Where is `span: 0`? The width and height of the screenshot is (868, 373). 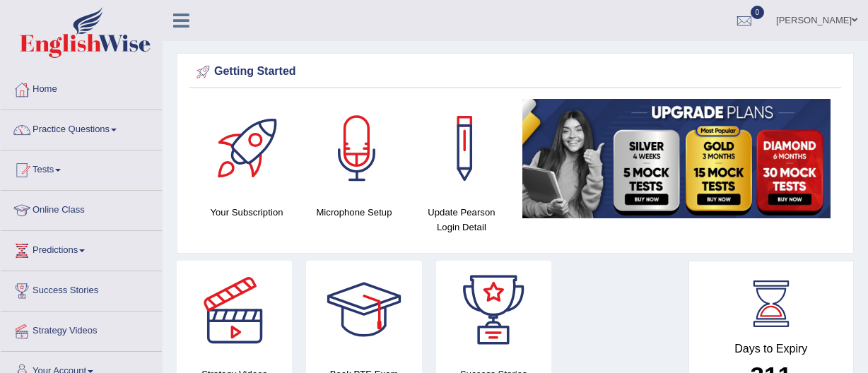 span: 0 is located at coordinates (758, 12).